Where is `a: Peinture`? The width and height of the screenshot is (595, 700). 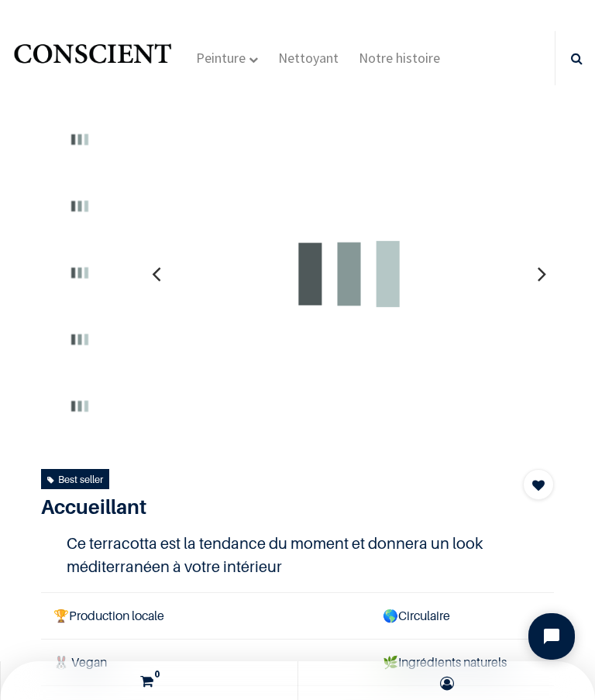 a: Peinture is located at coordinates (227, 58).